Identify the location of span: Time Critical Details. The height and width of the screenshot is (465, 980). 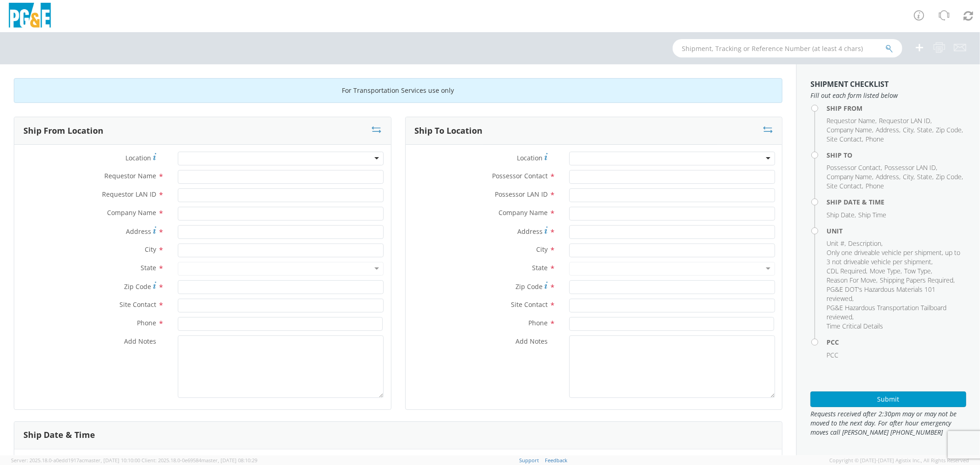
(855, 326).